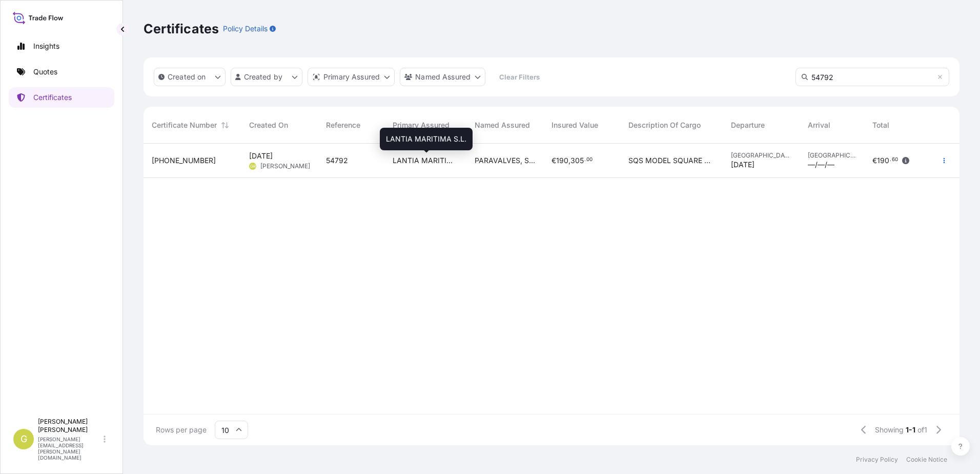 Image resolution: width=980 pixels, height=474 pixels. What do you see at coordinates (442, 77) in the screenshot?
I see `button: cargoOwner Filter options` at bounding box center [442, 77].